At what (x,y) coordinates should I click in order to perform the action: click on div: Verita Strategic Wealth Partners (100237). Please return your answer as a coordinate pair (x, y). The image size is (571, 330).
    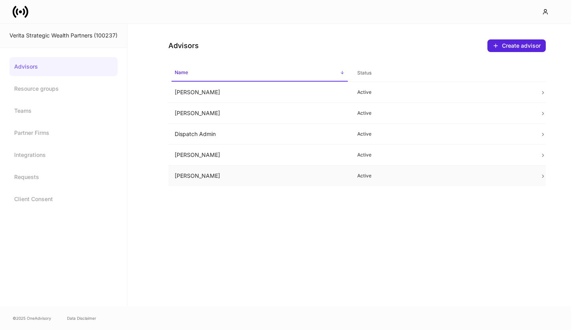
    Looking at the image, I should click on (63, 35).